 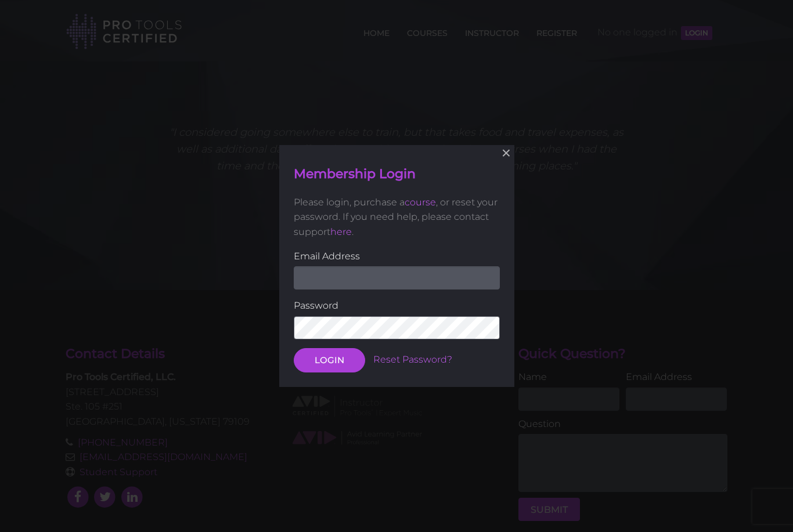 What do you see at coordinates (420, 202) in the screenshot?
I see `a: course` at bounding box center [420, 202].